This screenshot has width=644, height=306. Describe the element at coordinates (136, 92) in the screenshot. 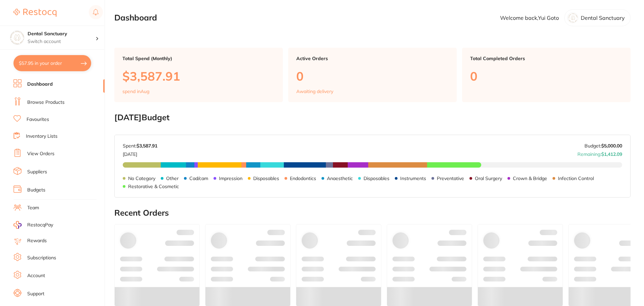

I see `p: spend in Aug` at that location.